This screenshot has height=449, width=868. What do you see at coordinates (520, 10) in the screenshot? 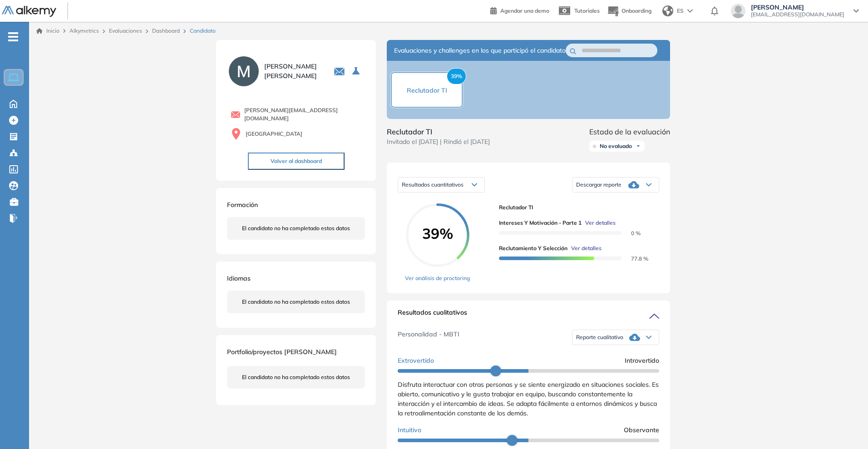
I see `a: Agendar una demo` at bounding box center [520, 10].